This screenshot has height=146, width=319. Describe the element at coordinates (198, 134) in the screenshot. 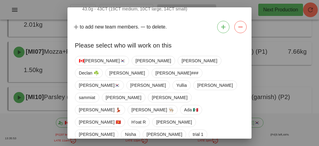

I see `span: trial 1` at that location.